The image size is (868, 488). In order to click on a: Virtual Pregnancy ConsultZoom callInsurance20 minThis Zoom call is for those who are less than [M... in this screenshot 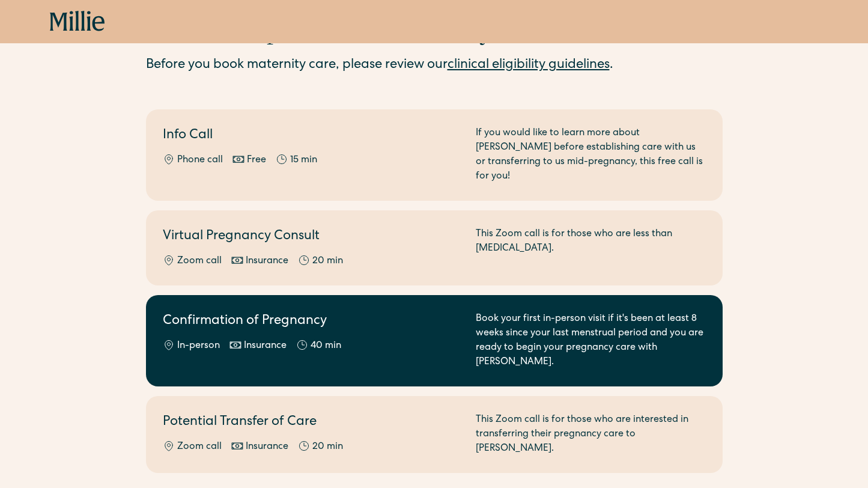, I will do `click(434, 248)`.